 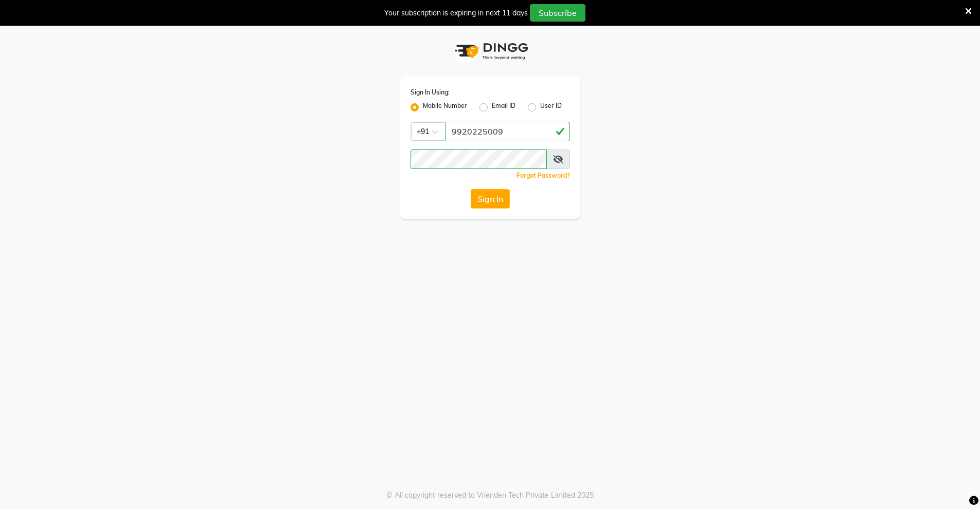 What do you see at coordinates (503, 108) in the screenshot?
I see `label: Email ID` at bounding box center [503, 108].